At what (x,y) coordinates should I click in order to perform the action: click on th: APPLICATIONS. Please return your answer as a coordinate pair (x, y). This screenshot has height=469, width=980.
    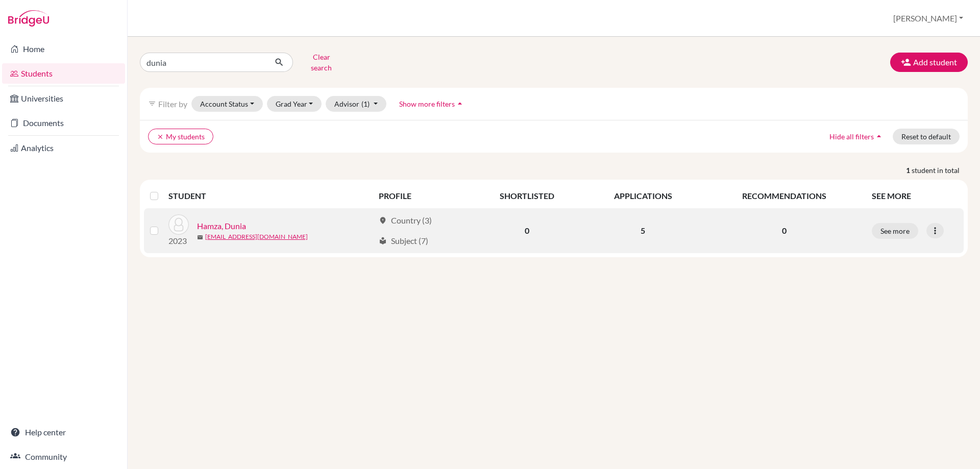
    Looking at the image, I should click on (643, 196).